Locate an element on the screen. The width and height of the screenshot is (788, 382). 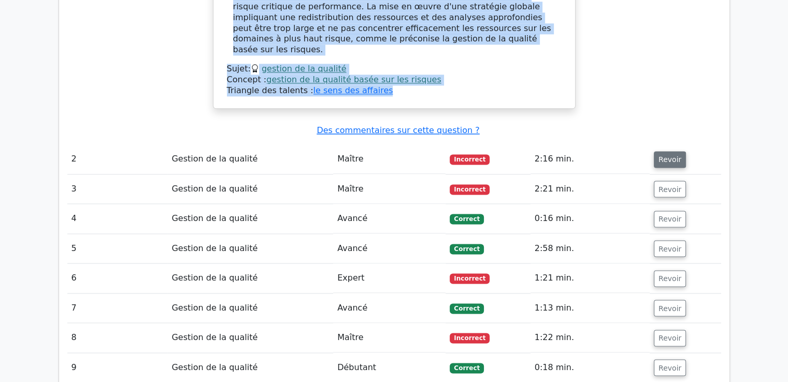
font: 7 is located at coordinates (74, 308).